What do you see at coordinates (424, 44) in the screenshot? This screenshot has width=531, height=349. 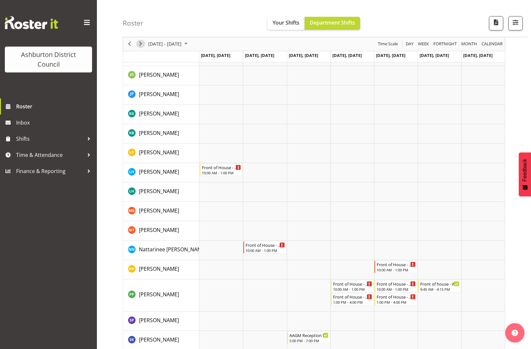 I see `button: Timeline Week` at bounding box center [424, 44].